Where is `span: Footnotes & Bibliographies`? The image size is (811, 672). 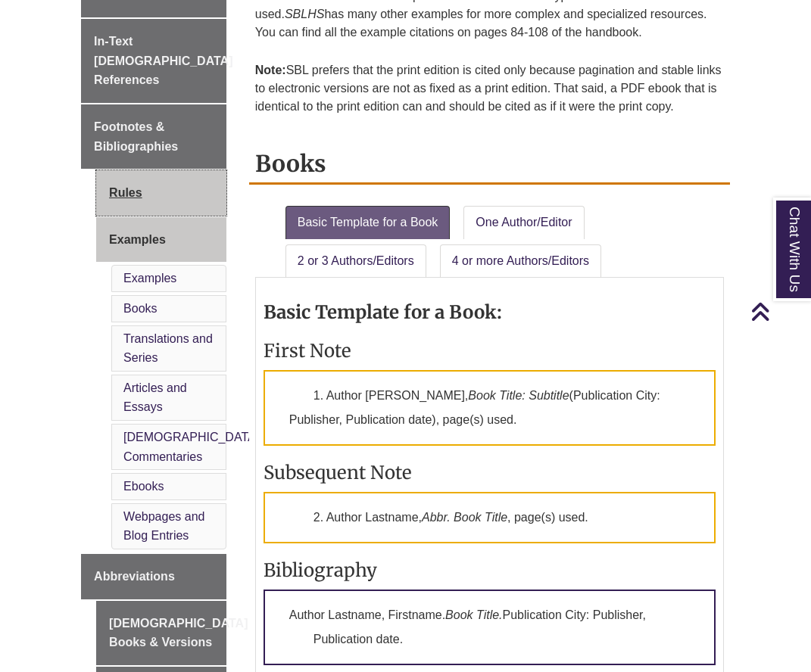
span: Footnotes & Bibliographies is located at coordinates (136, 136).